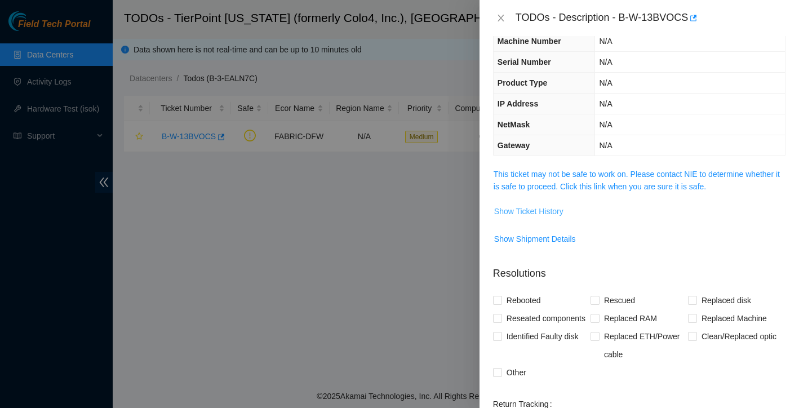  I want to click on span: Replaced ETH/Power cable, so click(643, 345).